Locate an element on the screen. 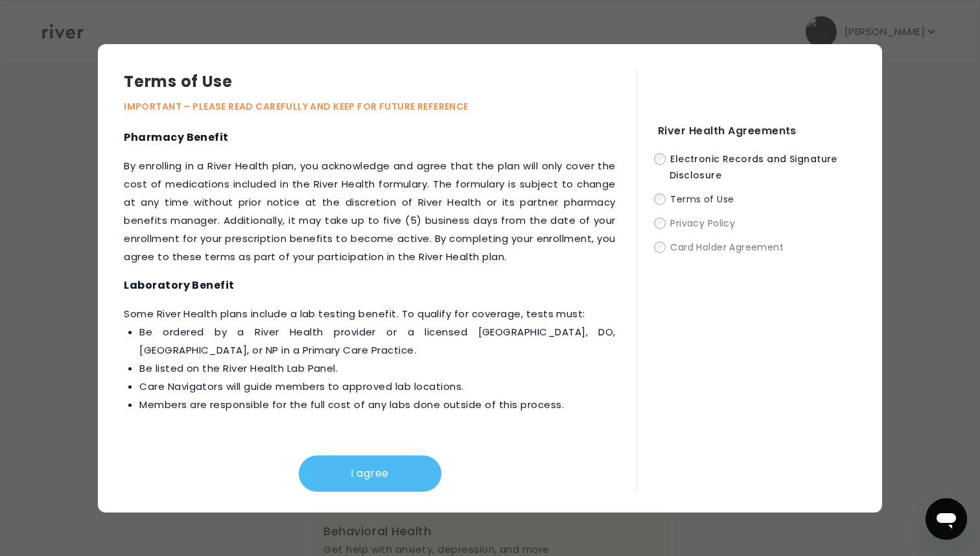 The width and height of the screenshot is (980, 556). h4: Laboratory Benefit is located at coordinates (370, 285).